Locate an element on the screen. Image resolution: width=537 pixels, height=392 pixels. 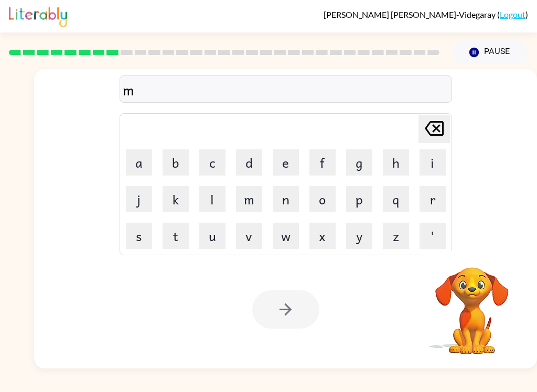
button: j is located at coordinates (139, 199).